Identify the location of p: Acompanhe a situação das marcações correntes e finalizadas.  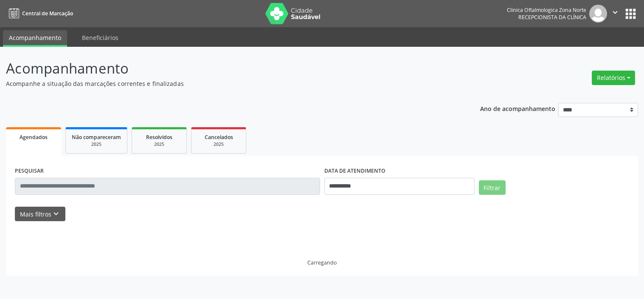
(227, 83).